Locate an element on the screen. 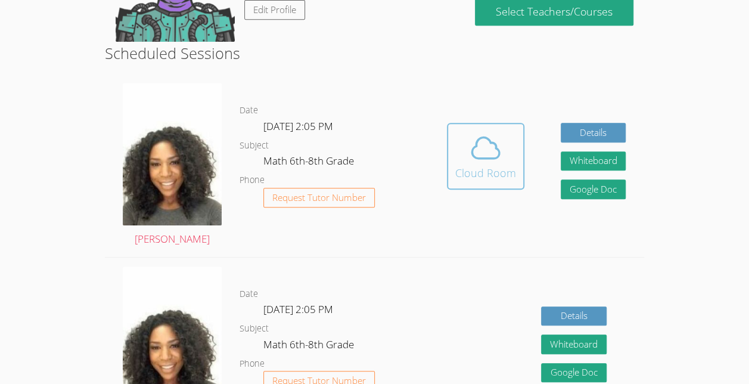  button: Cloud Room is located at coordinates (486, 156).